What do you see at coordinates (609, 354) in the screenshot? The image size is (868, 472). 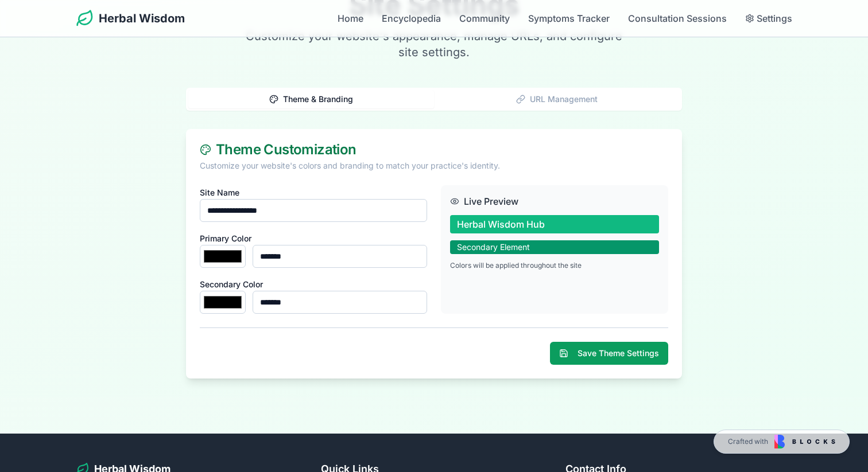 I see `button: Save Theme Settings` at bounding box center [609, 354].